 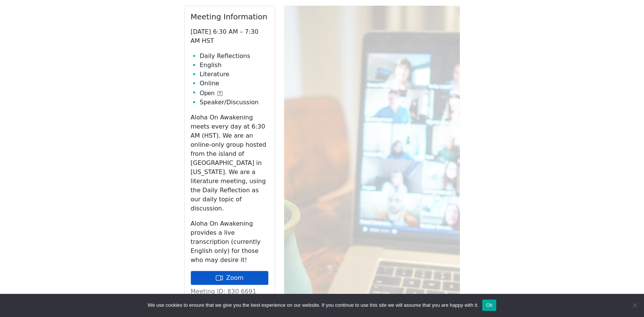 What do you see at coordinates (211, 93) in the screenshot?
I see `button: Open` at bounding box center [211, 93].